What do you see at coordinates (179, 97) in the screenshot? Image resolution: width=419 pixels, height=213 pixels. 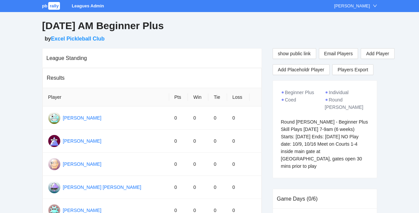 I see `th: Pts` at bounding box center [179, 97].